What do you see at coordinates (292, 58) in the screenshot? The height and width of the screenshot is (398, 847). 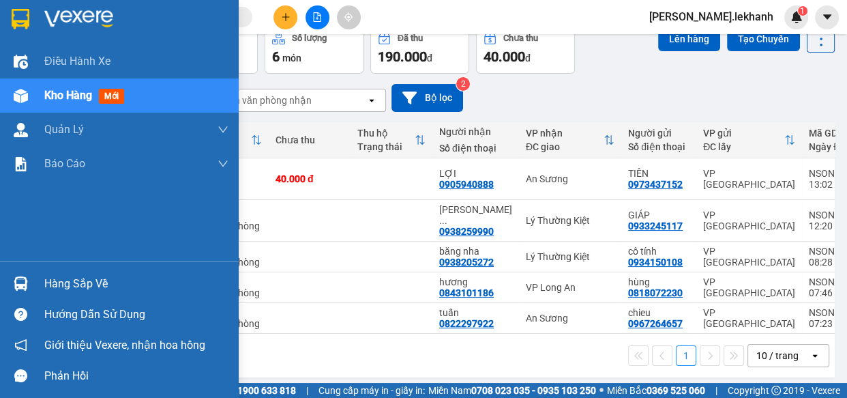 I see `span: món` at bounding box center [292, 58].